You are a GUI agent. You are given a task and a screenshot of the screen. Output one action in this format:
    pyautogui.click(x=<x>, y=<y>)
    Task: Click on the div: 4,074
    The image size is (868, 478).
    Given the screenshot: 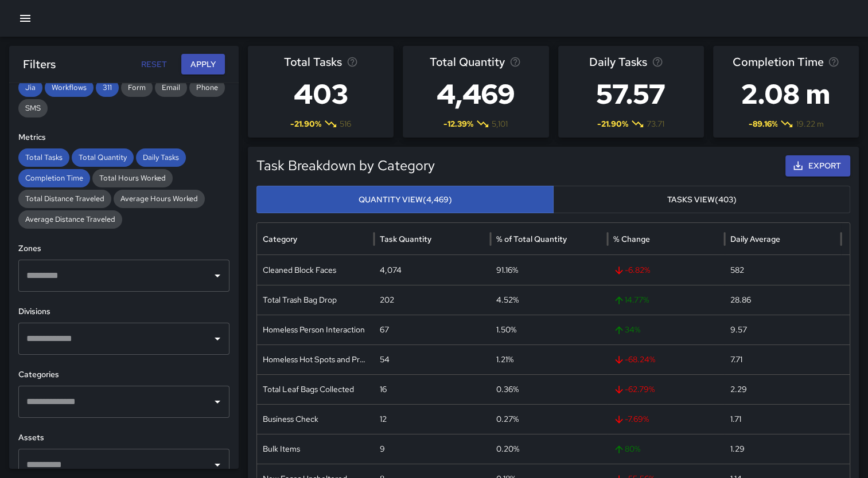 What is the action you would take?
    pyautogui.click(x=433, y=270)
    